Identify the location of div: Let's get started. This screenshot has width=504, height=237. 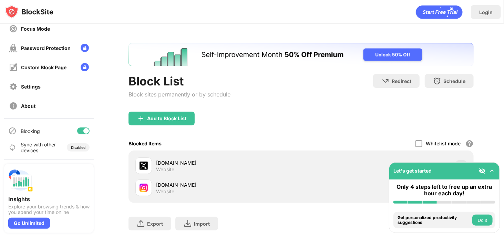
(413, 171).